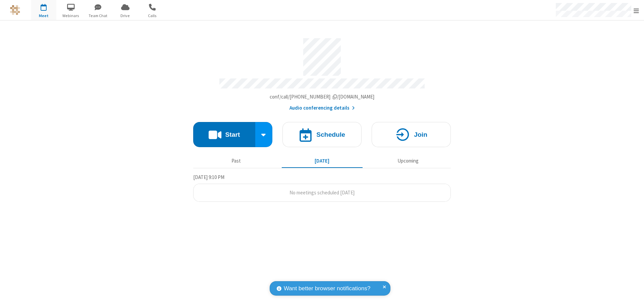 Image resolution: width=644 pixels, height=307 pixels. I want to click on h4: Schedule, so click(331, 134).